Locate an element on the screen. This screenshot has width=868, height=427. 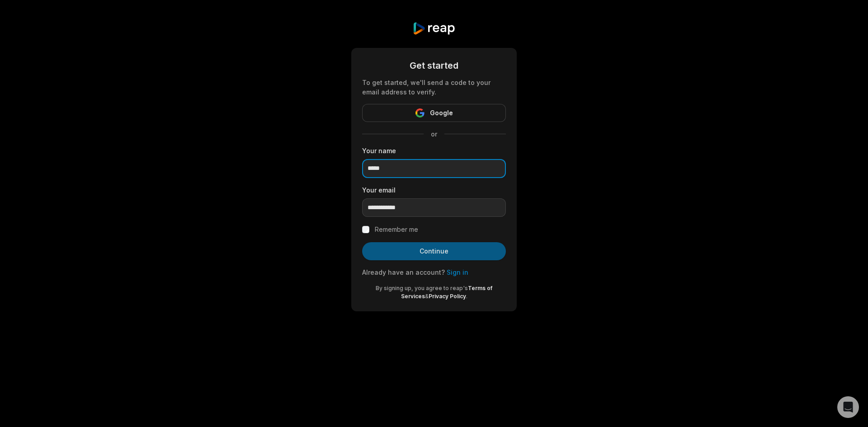
button: Continue is located at coordinates (434, 251).